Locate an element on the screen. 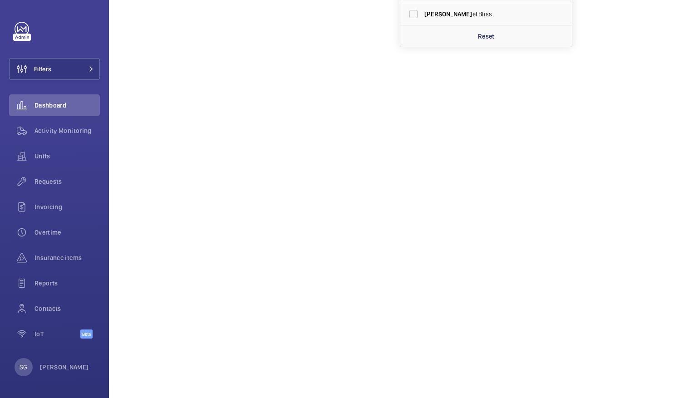 The width and height of the screenshot is (679, 398). span: IoT is located at coordinates (57, 334).